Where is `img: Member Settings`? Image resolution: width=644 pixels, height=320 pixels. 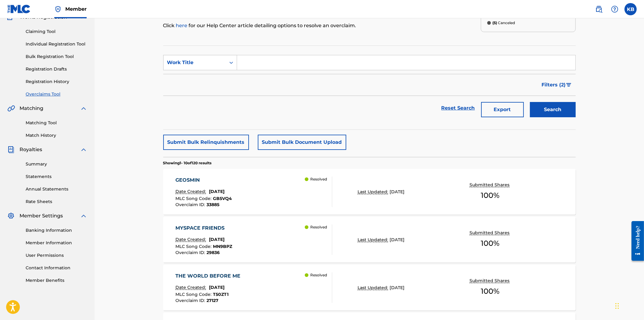
img: Member Settings is located at coordinates (11, 216).